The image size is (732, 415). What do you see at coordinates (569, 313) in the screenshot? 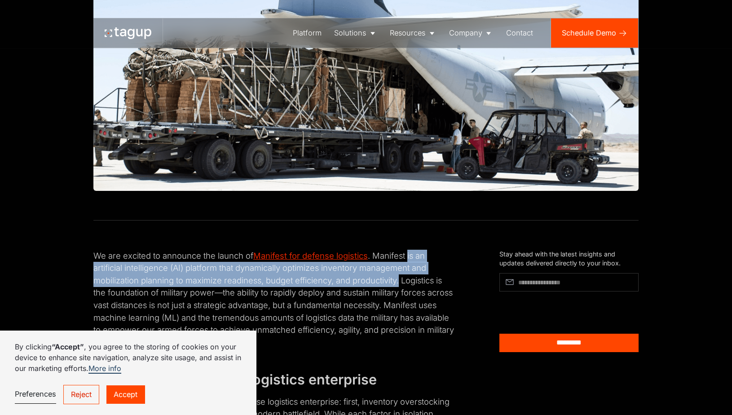
I see `form: Article Subscribe` at bounding box center [569, 313].